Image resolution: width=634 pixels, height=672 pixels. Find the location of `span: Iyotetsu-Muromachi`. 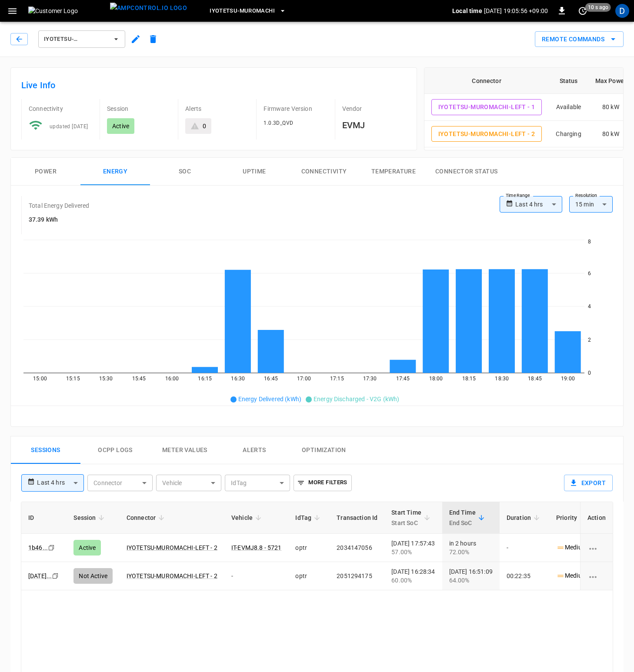

span: Iyotetsu-Muromachi is located at coordinates (242, 11).